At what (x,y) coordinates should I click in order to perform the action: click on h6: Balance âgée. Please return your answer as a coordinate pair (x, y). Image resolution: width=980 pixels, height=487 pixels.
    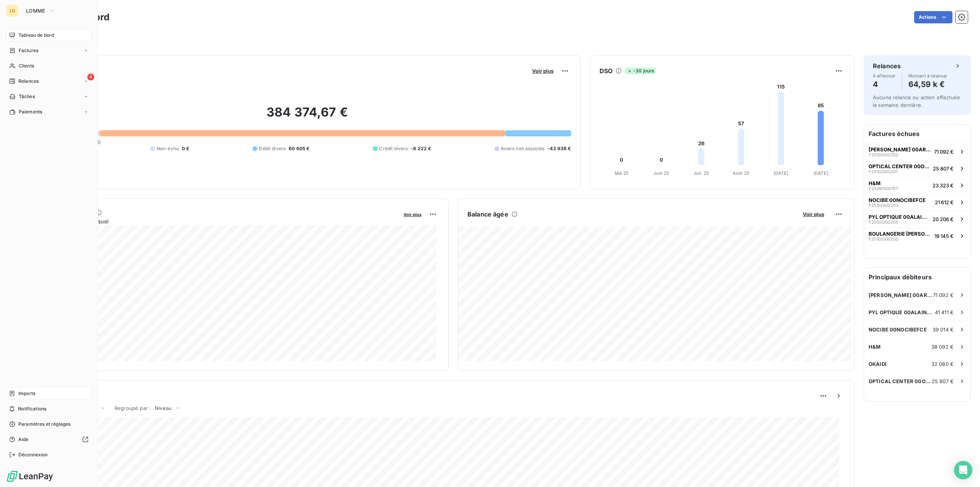
    Looking at the image, I should click on (487, 214).